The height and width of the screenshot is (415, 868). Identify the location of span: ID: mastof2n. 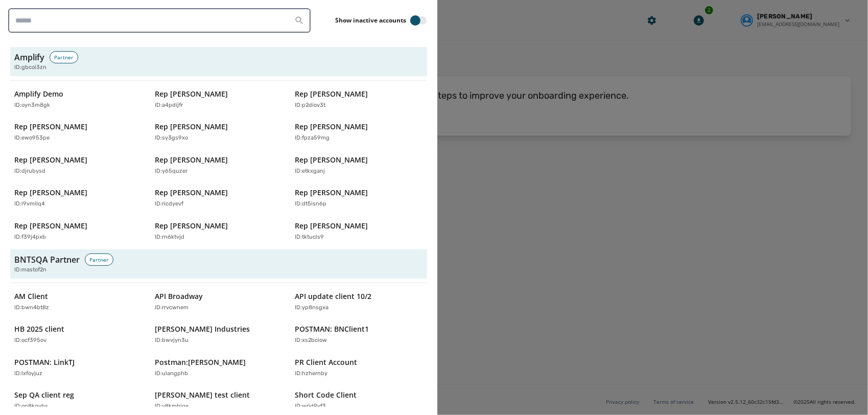
(30, 270).